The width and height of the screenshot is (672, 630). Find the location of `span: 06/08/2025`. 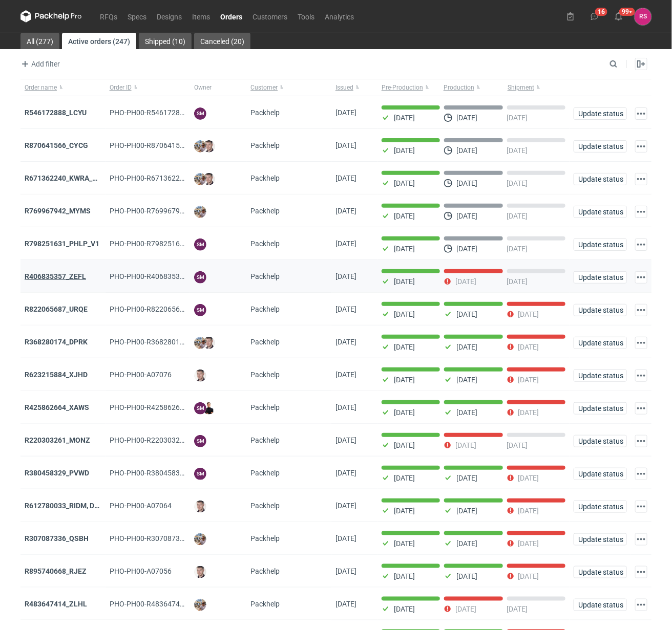

span: 06/08/2025 is located at coordinates (346, 342).